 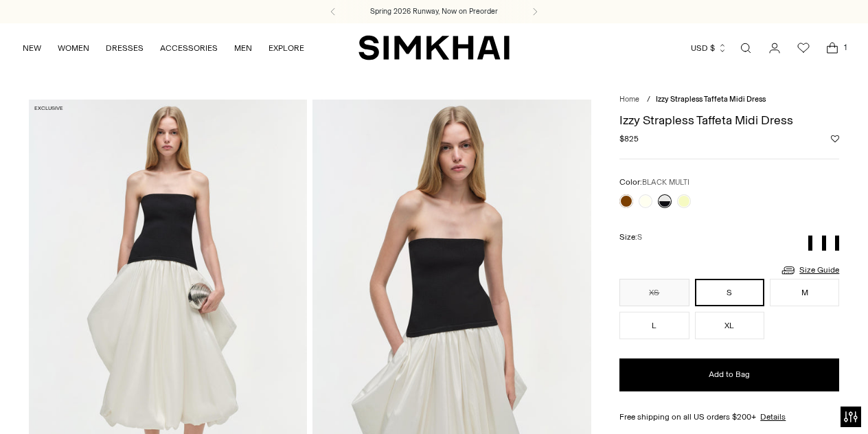 What do you see at coordinates (729, 374) in the screenshot?
I see `span: Add to Bag` at bounding box center [729, 374].